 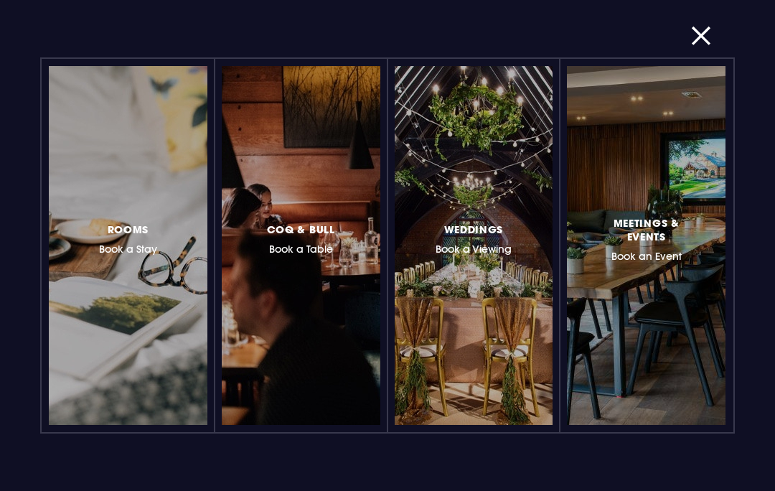 I want to click on span: Coq & Bull, so click(x=301, y=229).